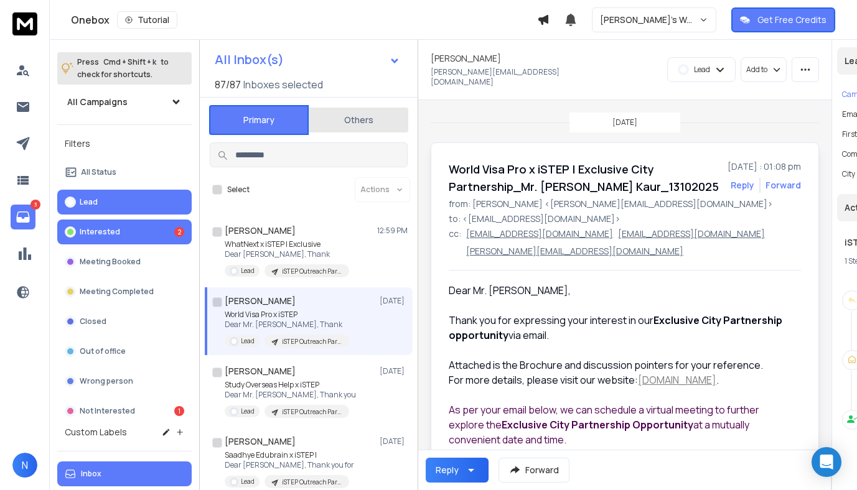 The image size is (857, 490). What do you see at coordinates (124, 202) in the screenshot?
I see `button: Lead` at bounding box center [124, 202].